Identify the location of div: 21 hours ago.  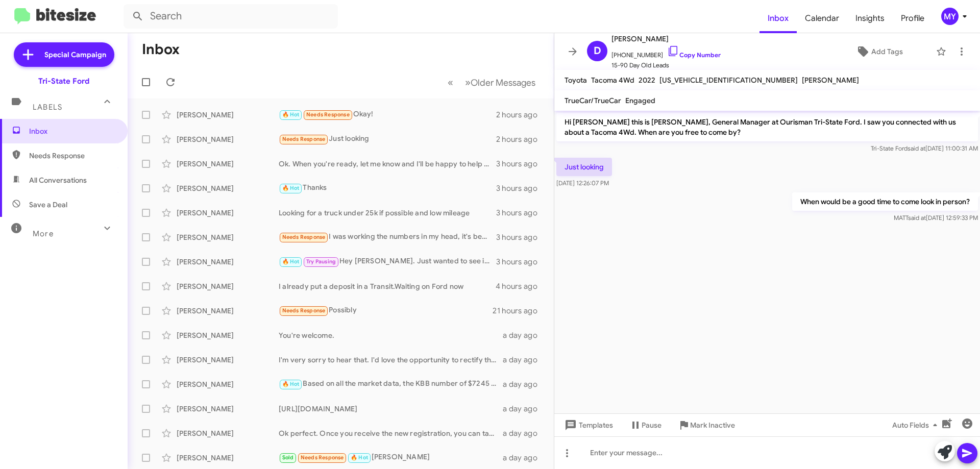
(519, 311).